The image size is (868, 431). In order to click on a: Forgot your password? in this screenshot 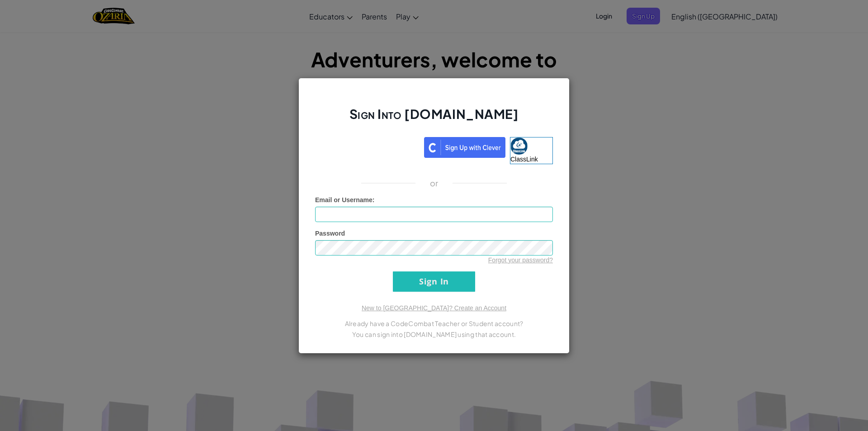, I will do `click(521, 261)`.